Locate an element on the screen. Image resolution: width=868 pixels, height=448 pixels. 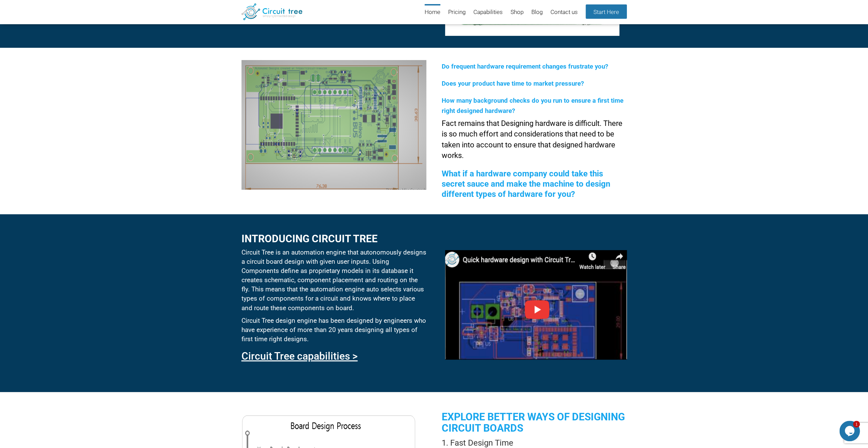
a: Start Here is located at coordinates (606, 11).